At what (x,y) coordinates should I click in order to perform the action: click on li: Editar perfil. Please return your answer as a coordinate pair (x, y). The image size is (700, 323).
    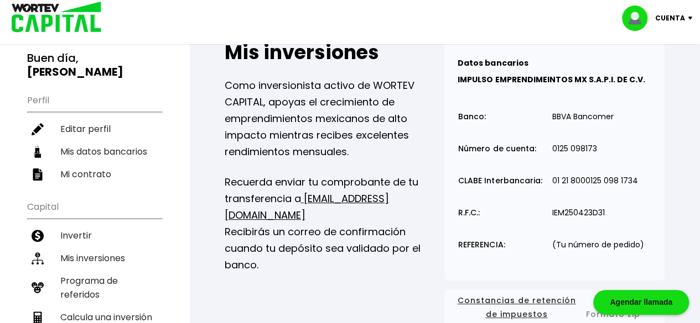
    Looking at the image, I should click on (94, 129).